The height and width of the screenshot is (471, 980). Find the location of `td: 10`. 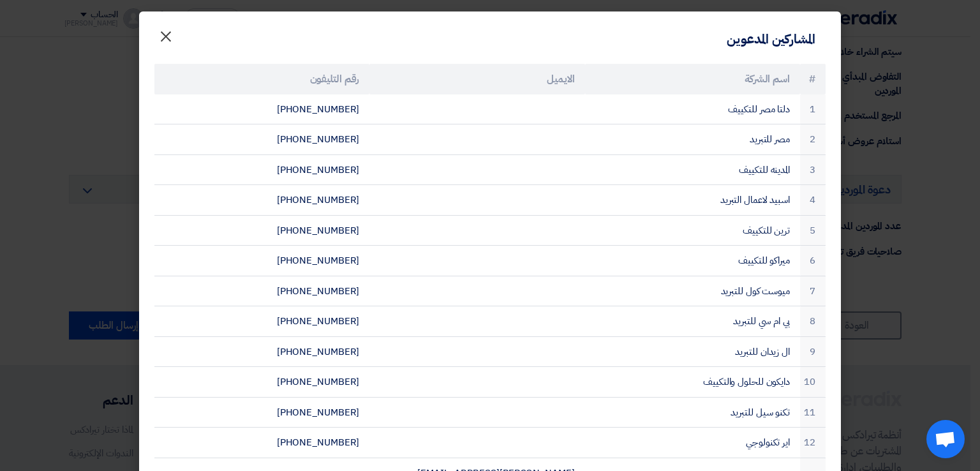

td: 10 is located at coordinates (813, 382).